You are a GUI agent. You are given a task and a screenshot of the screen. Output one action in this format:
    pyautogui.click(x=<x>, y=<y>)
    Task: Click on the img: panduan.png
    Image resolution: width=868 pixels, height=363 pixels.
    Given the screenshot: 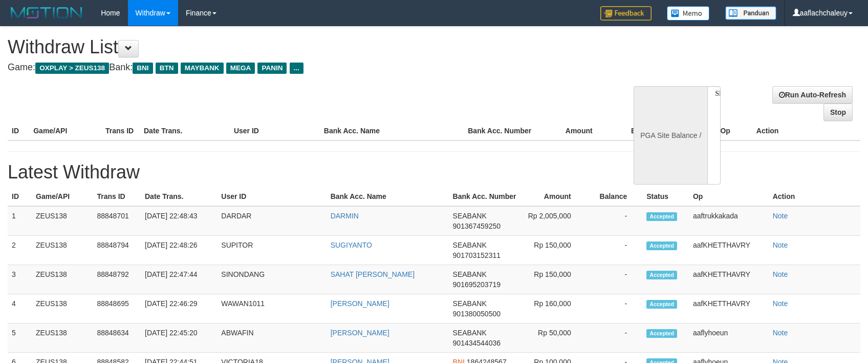 What is the action you would take?
    pyautogui.click(x=751, y=13)
    